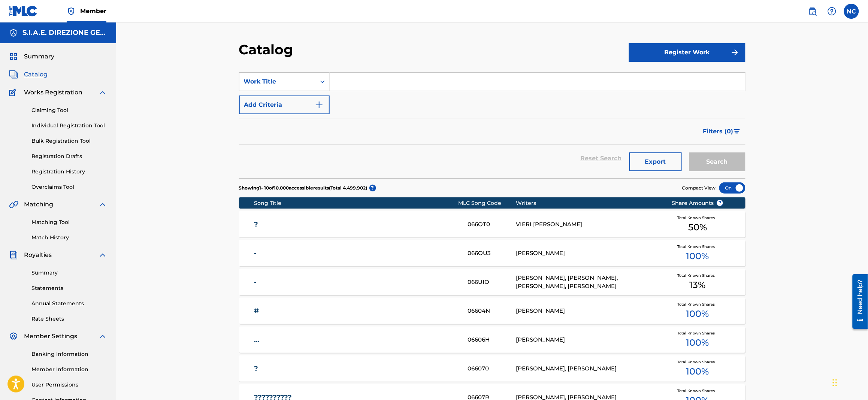  What do you see at coordinates (356, 203) in the screenshot?
I see `div: Song Title` at bounding box center [356, 203].